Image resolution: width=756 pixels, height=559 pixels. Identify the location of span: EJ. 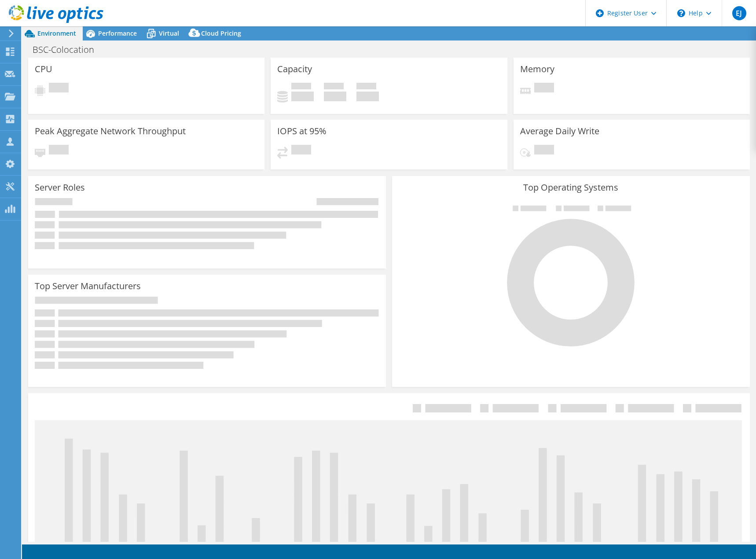
(739, 13).